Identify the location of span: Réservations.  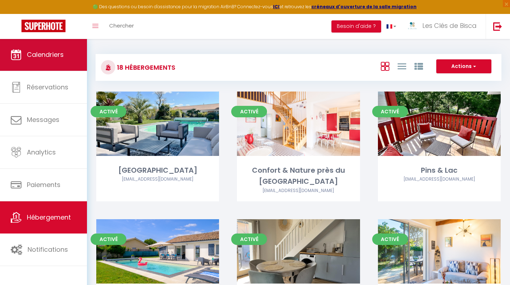
(48, 87).